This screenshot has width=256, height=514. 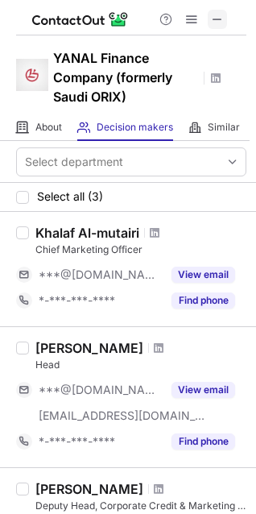 What do you see at coordinates (141, 250) in the screenshot?
I see `div: Chief Marketing Officer` at bounding box center [141, 250].